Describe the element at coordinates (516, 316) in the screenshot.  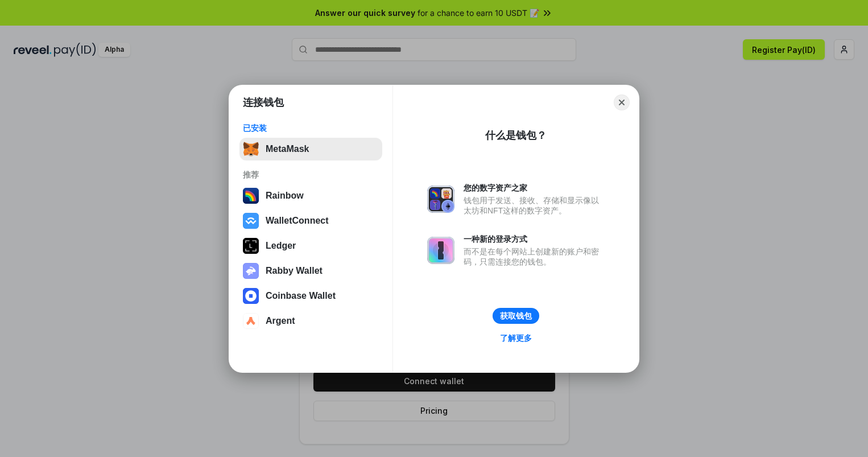
I see `button: 获取钱包` at that location.